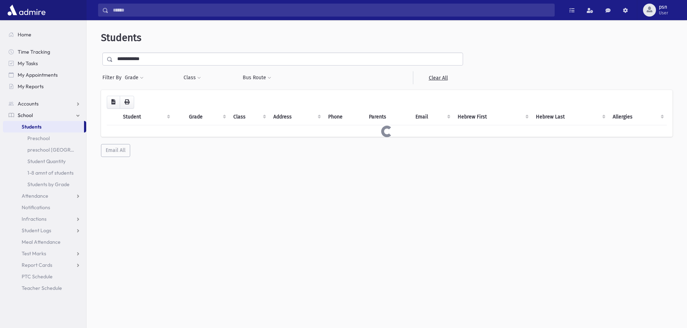 The height and width of the screenshot is (328, 687). What do you see at coordinates (44, 242) in the screenshot?
I see `a: Meal Attendance` at bounding box center [44, 242].